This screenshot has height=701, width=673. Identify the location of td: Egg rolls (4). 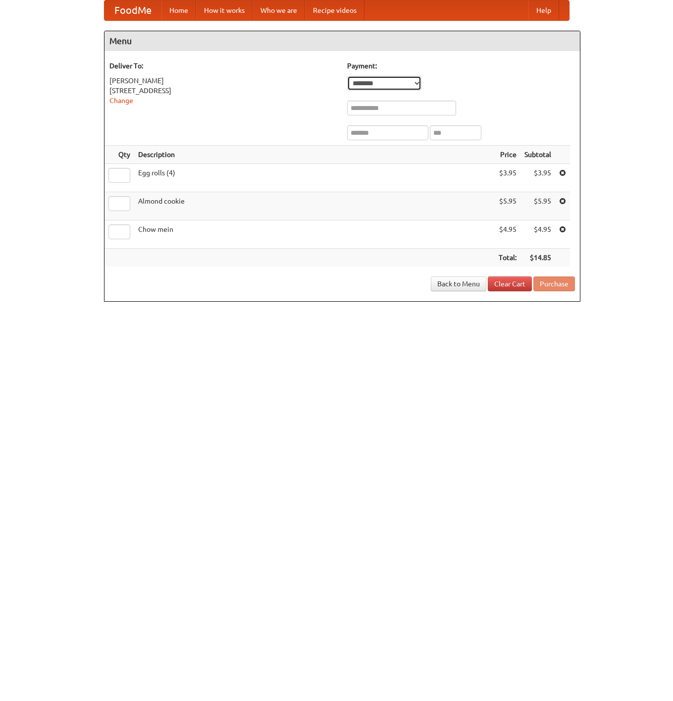
(315, 178).